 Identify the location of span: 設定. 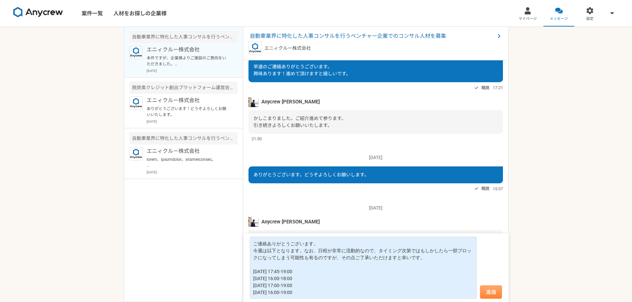
(590, 19).